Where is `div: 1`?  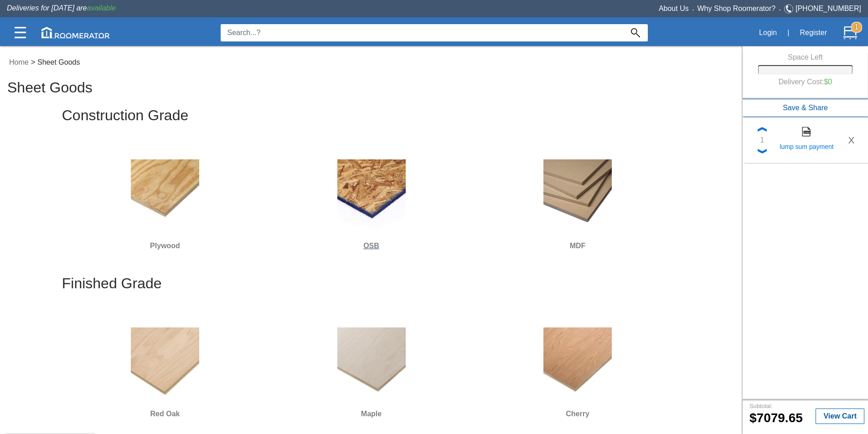
div: 1 is located at coordinates (762, 140).